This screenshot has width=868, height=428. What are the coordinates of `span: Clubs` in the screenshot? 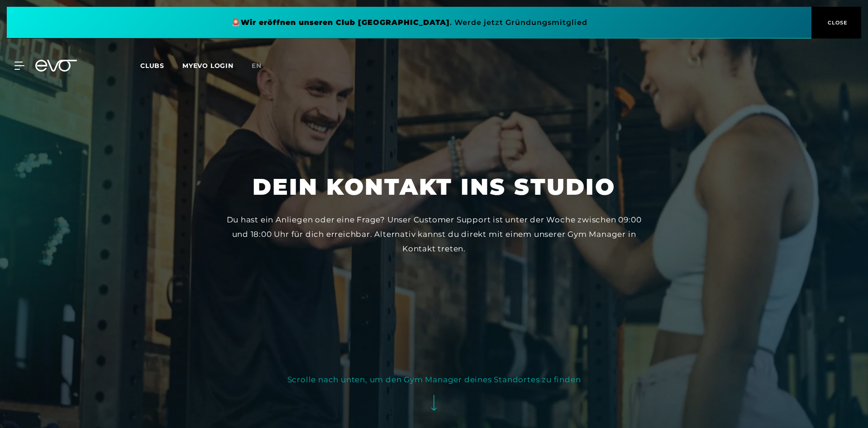 It's located at (152, 66).